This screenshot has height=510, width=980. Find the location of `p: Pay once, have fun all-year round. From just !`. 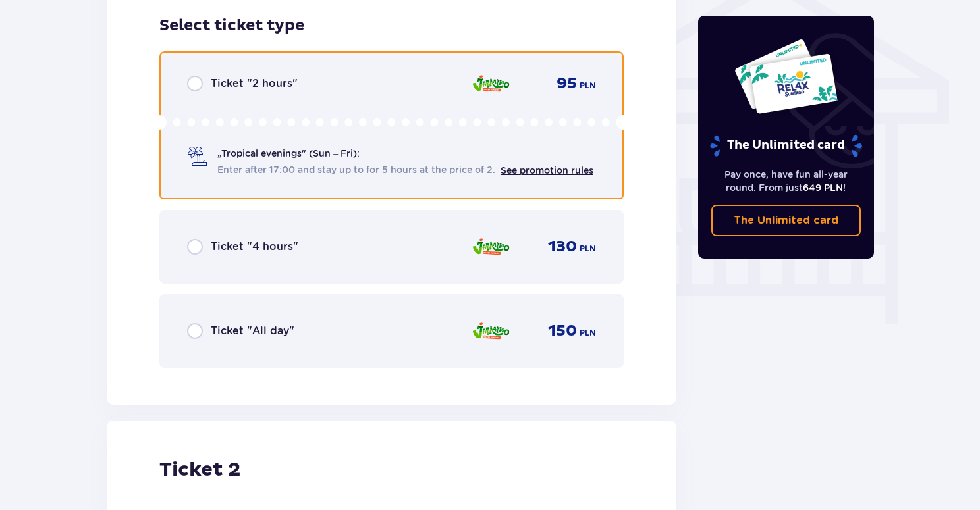

p: Pay once, have fun all-year round. From just ! is located at coordinates (786, 181).